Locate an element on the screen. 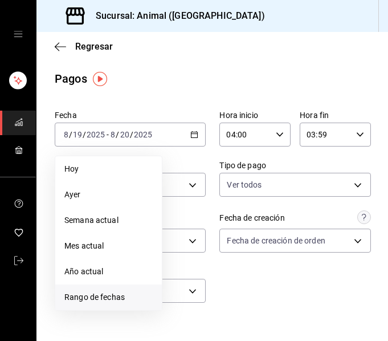  span: Semana actual is located at coordinates (108, 220).